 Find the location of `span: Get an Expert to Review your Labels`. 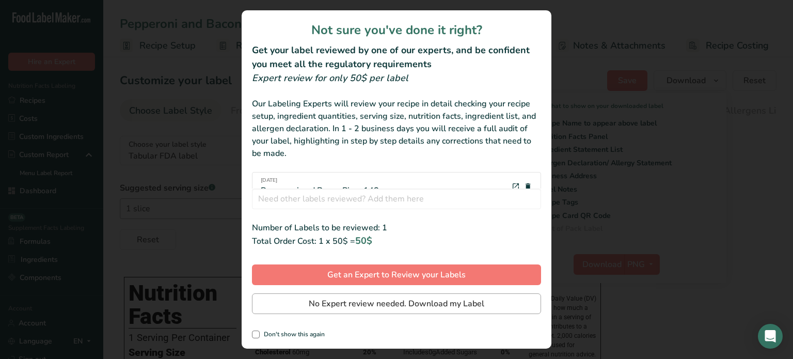

span: Get an Expert to Review your Labels is located at coordinates (396, 275).